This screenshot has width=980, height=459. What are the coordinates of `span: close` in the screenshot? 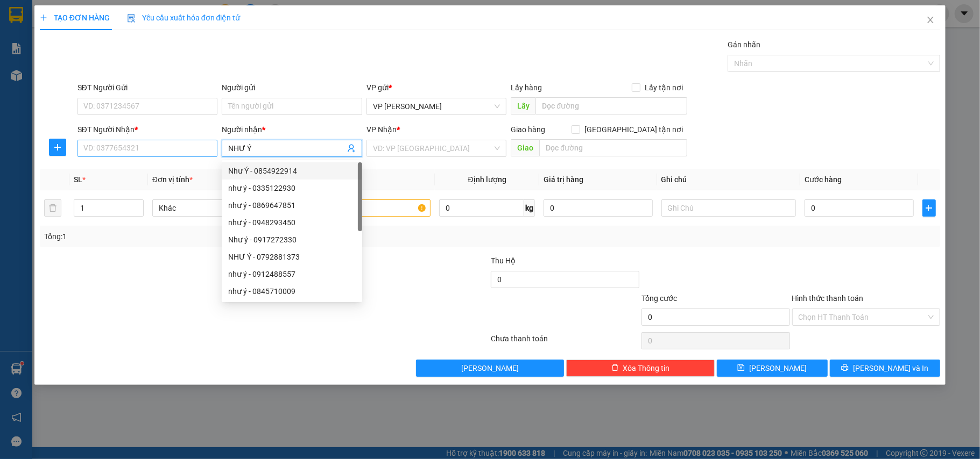 It's located at (930, 20).